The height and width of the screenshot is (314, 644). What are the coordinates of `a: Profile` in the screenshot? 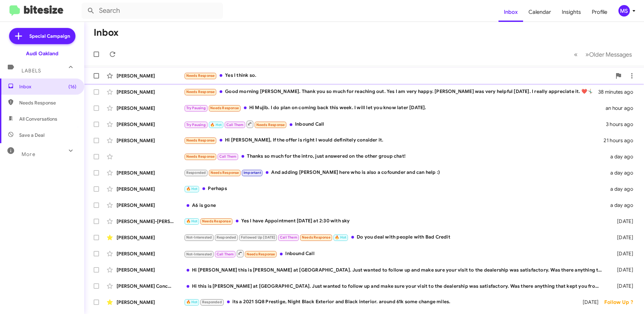 It's located at (600, 12).